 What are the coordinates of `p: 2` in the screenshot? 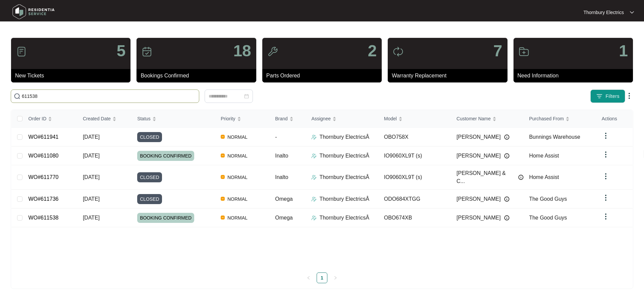 It's located at (372, 51).